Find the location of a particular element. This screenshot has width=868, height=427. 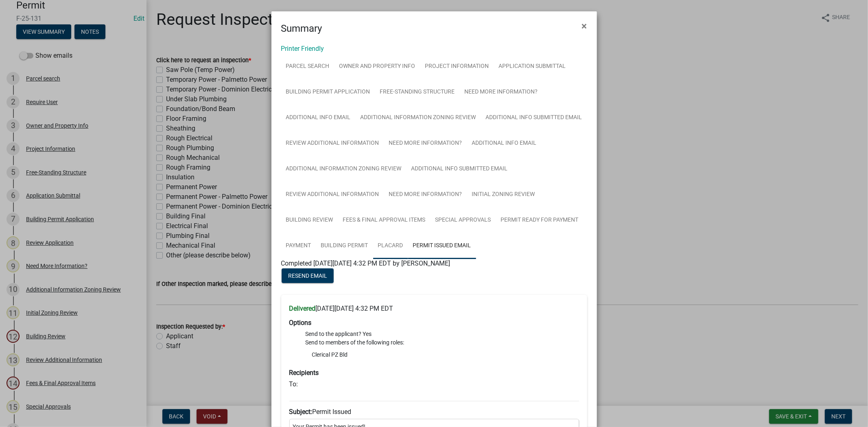

a: Project Information is located at coordinates (457, 66).